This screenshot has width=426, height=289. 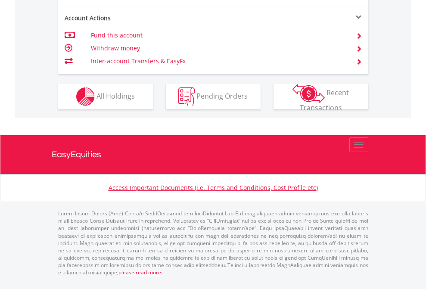 I want to click on div: Account Actions, so click(x=136, y=18).